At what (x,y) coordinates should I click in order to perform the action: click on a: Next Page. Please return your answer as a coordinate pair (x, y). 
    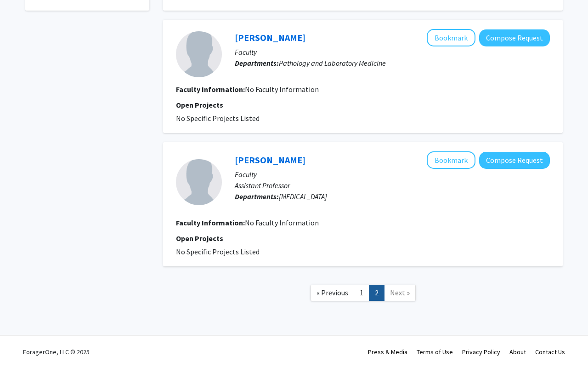
    Looking at the image, I should click on (400, 292).